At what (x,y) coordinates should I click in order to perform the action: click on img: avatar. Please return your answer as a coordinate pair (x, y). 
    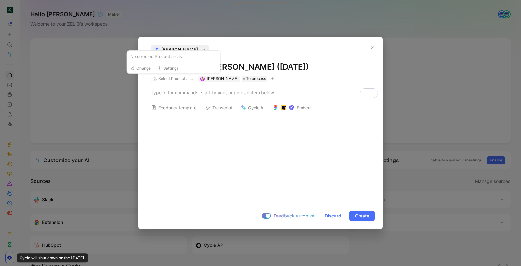
    Looking at the image, I should click on (202, 78).